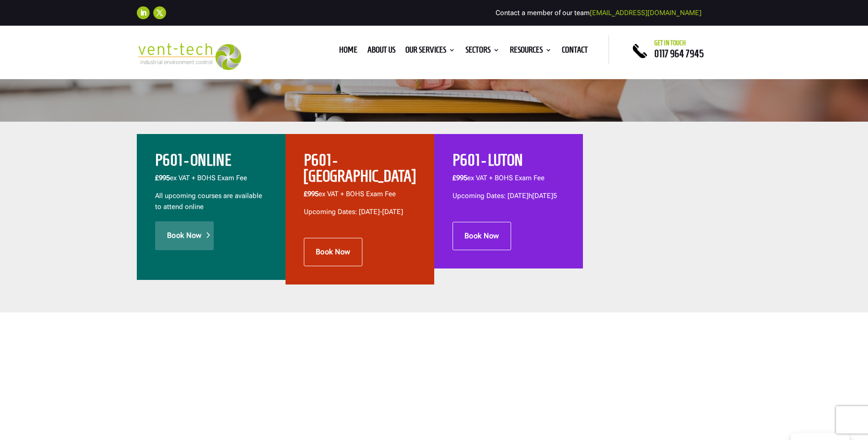  Describe the element at coordinates (209, 201) in the screenshot. I see `span: All upcoming courses are available to attend online` at that location.